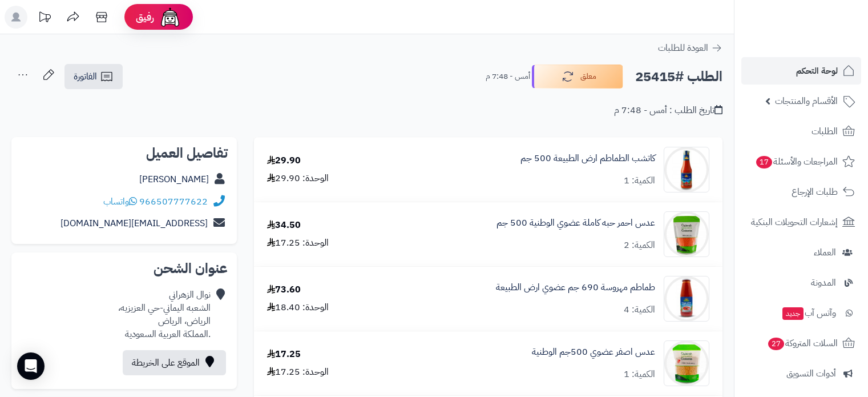  What do you see at coordinates (284, 160) in the screenshot?
I see `div: 29.90` at bounding box center [284, 160].